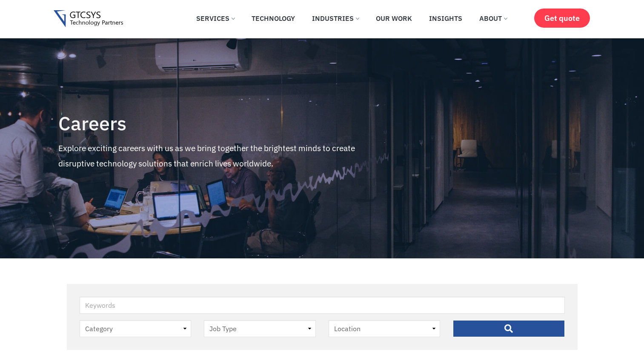 Image resolution: width=644 pixels, height=355 pixels. Describe the element at coordinates (394, 19) in the screenshot. I see `a: Our Work` at that location.